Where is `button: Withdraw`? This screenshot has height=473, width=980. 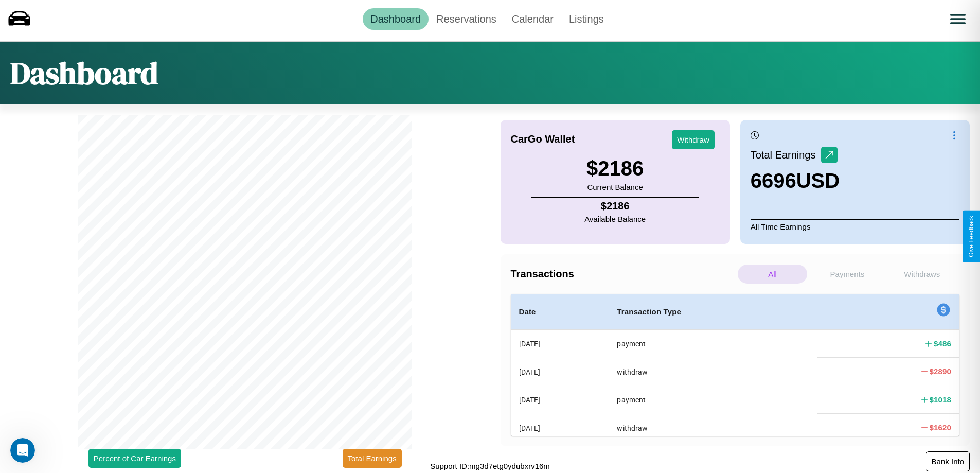
button: Withdraw is located at coordinates (693, 140).